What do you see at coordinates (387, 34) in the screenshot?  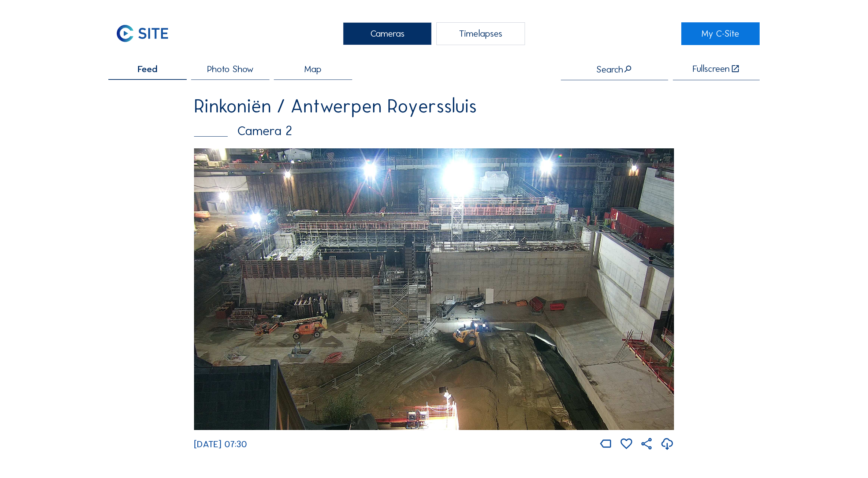 I see `div: Cameras` at bounding box center [387, 34].